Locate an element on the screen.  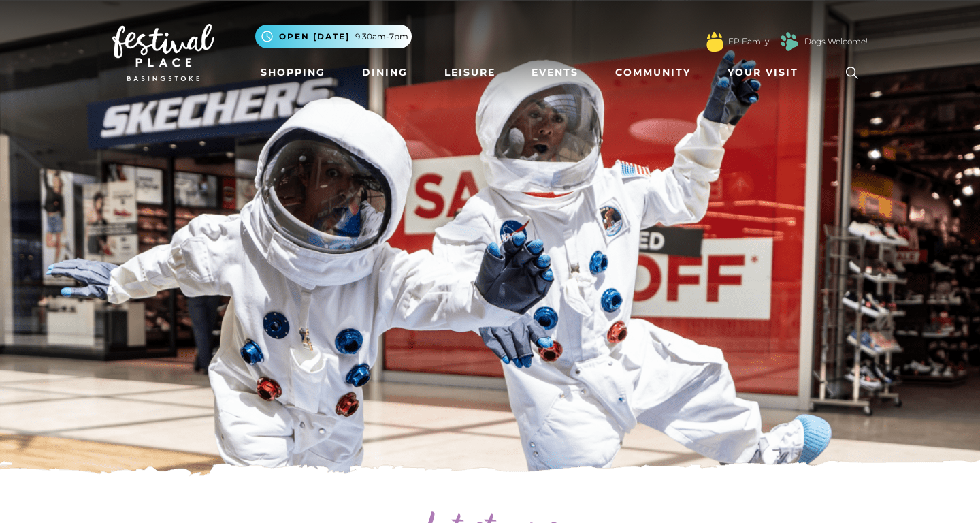
span: 9.30am-7pm is located at coordinates (382, 37).